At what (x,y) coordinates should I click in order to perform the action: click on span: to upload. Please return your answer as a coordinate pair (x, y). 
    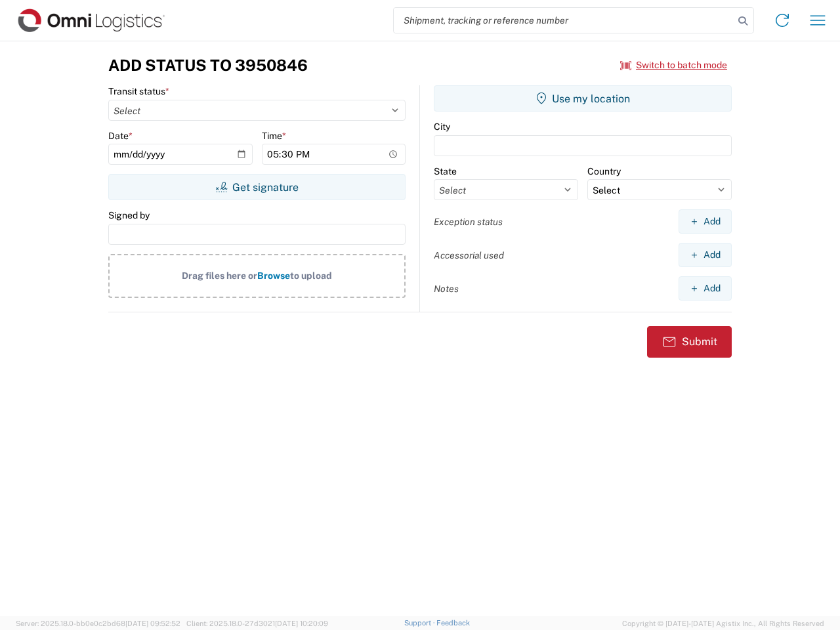
    Looking at the image, I should click on (311, 275).